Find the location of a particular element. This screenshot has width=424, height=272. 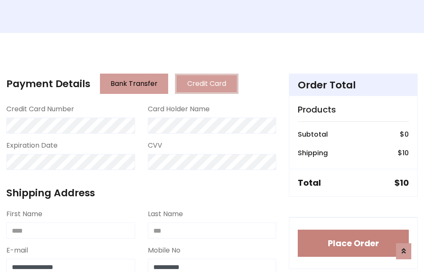

button: Credit Card is located at coordinates (207, 84).